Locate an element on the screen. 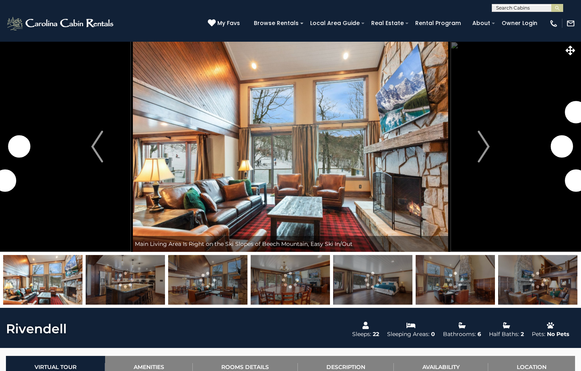 The image size is (581, 371). span: My Favs is located at coordinates (229, 23).